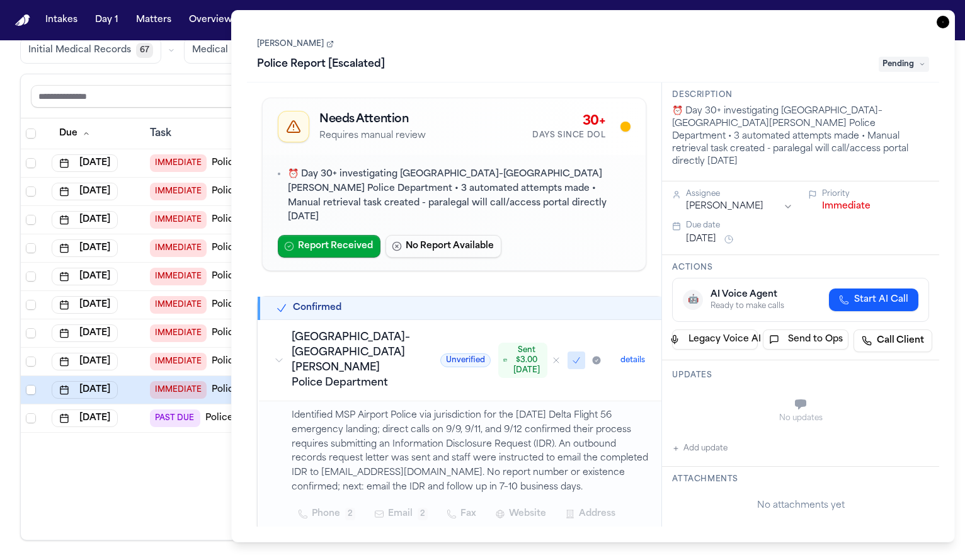 The width and height of the screenshot is (965, 560). Describe the element at coordinates (210, 20) in the screenshot. I see `a: Overview` at that location.